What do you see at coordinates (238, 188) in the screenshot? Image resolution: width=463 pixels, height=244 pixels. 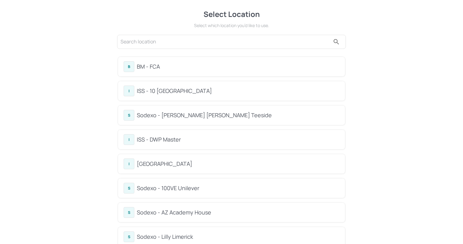 I see `div: Sodexo - 100VE Unilever` at bounding box center [238, 188].